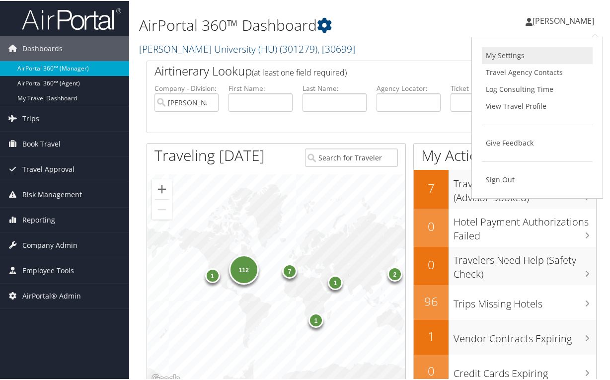  What do you see at coordinates (431, 300) in the screenshot?
I see `h2: 96` at bounding box center [431, 300].